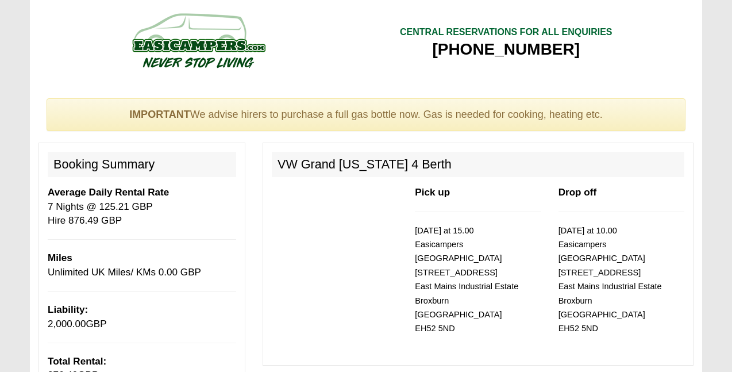 This screenshot has width=732, height=372. What do you see at coordinates (142, 265) in the screenshot?
I see `p: Unlimited UK Miles/ KMs 0.00 GBP` at bounding box center [142, 265].